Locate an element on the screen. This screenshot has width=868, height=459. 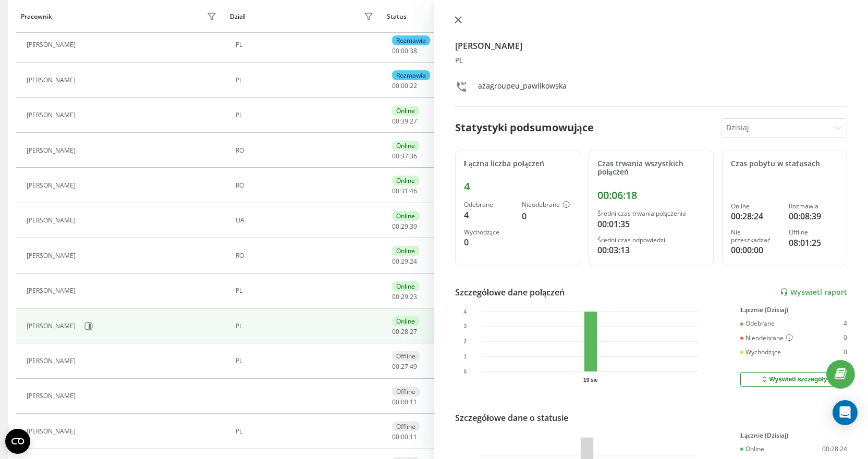
text: 1 is located at coordinates (465, 356).